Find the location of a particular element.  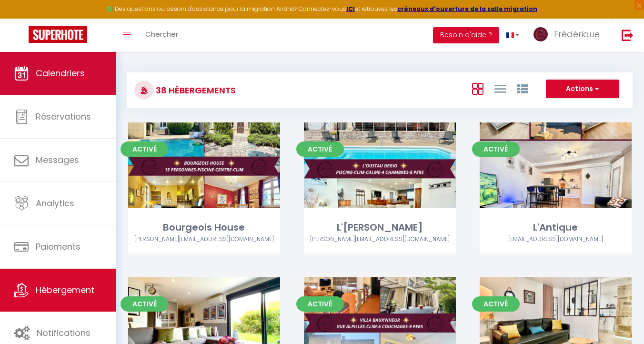

span: Paiements is located at coordinates (58, 246).